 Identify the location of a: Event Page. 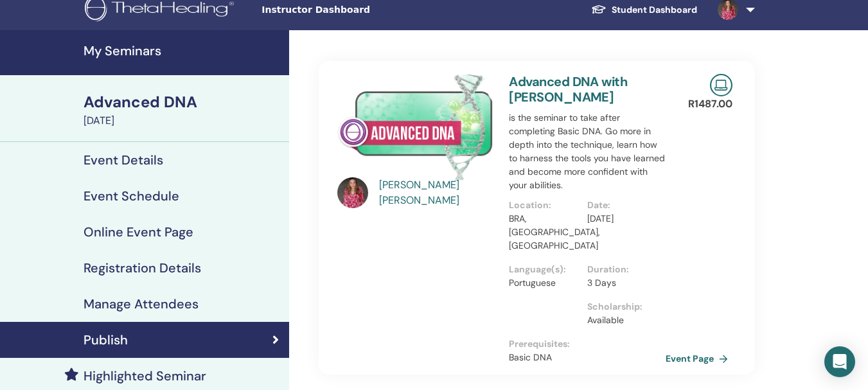
(699, 359).